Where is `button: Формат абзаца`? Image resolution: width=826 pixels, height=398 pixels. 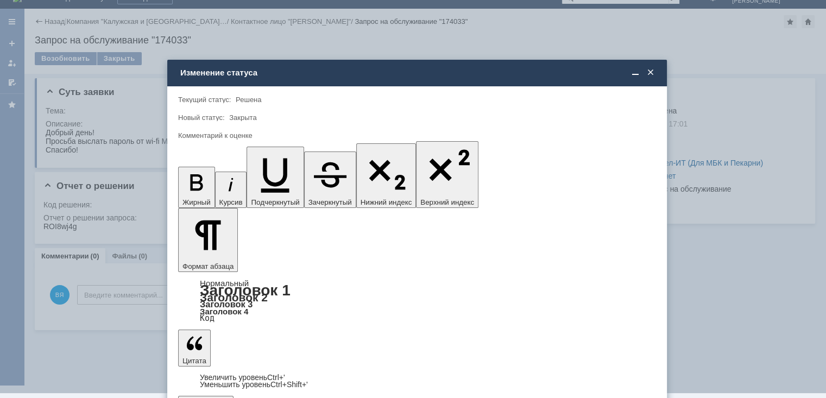
button: Формат абзаца is located at coordinates (208, 240).